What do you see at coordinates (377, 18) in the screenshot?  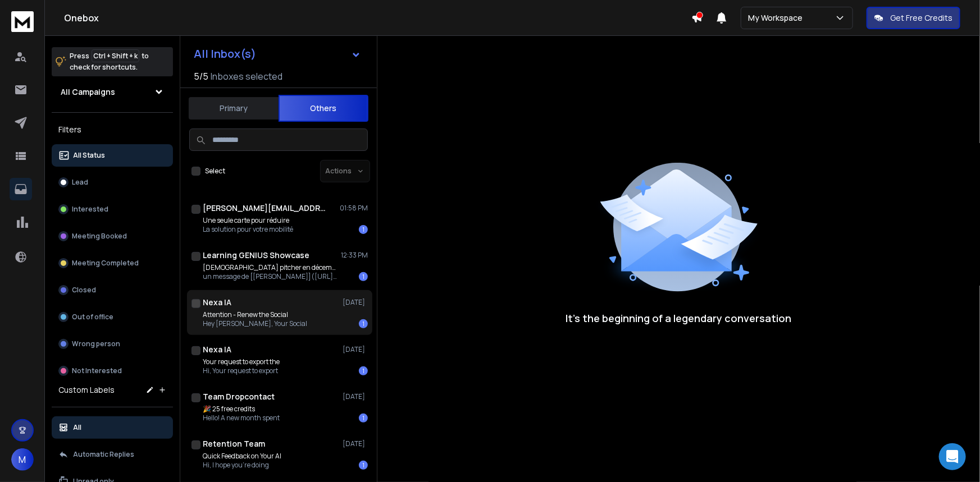 I see `h1: Onebox` at bounding box center [377, 18].